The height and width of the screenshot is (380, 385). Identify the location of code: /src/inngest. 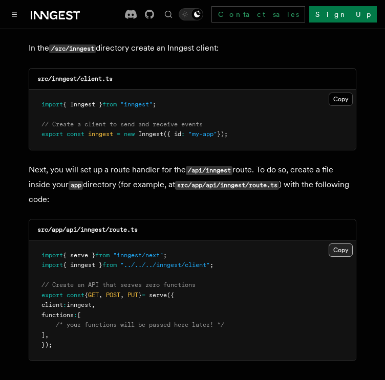
(72, 49).